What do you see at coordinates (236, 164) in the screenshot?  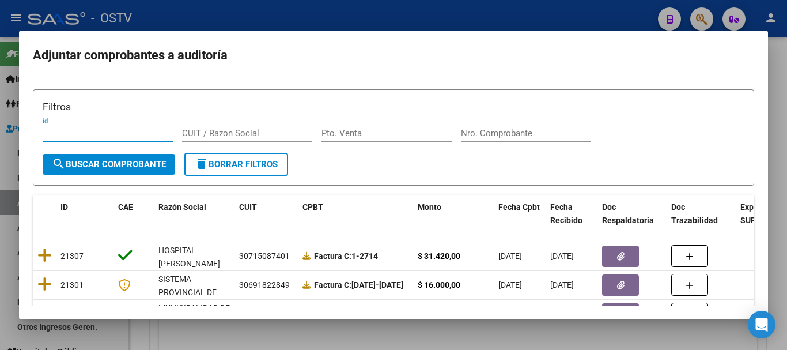 I see `span: Borrar Filtros` at bounding box center [236, 164].